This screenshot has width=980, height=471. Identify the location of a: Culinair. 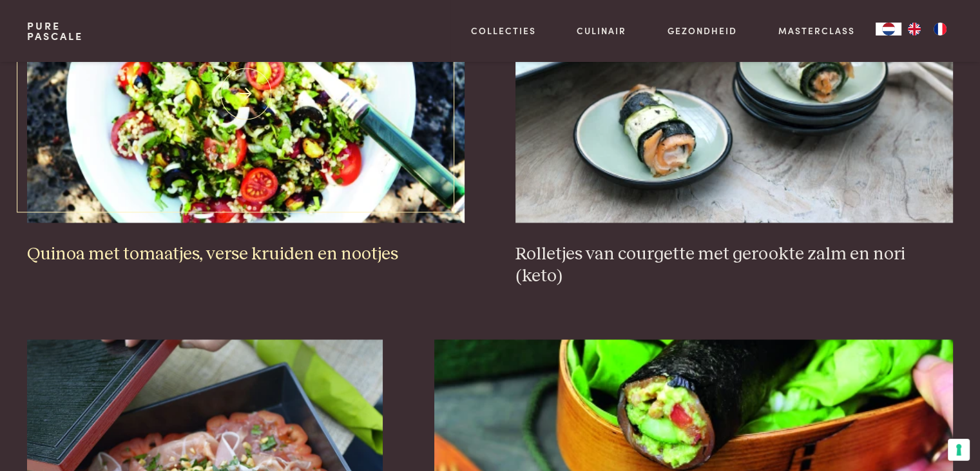
(601, 30).